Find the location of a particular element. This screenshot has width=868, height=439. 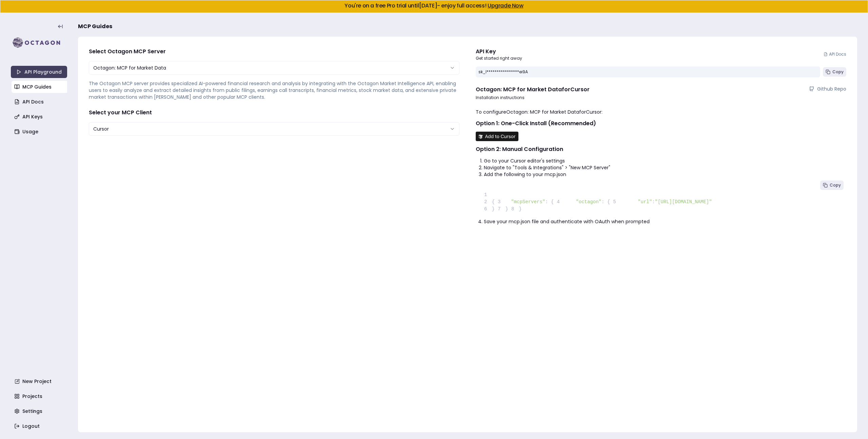

h4: Select your MCP Client is located at coordinates (274, 112).